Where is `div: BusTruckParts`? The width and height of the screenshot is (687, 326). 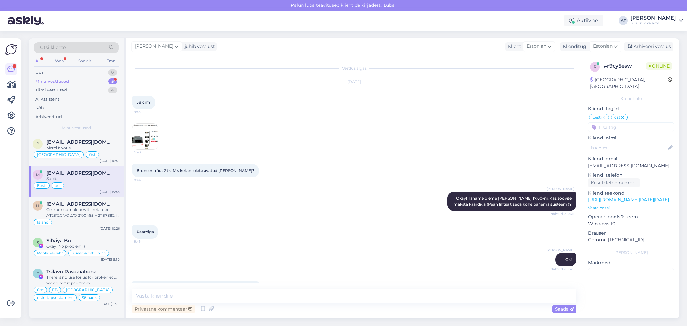 div: BusTruckParts is located at coordinates (653, 23).